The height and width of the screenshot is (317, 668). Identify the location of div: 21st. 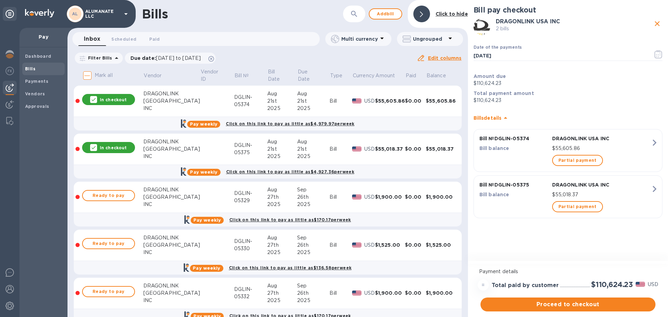
(313, 101).